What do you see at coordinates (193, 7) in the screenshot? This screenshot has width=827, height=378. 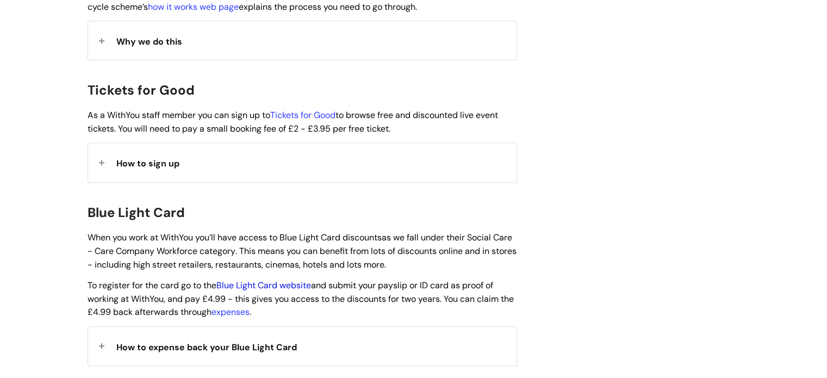 I see `a: how it works web page` at bounding box center [193, 7].